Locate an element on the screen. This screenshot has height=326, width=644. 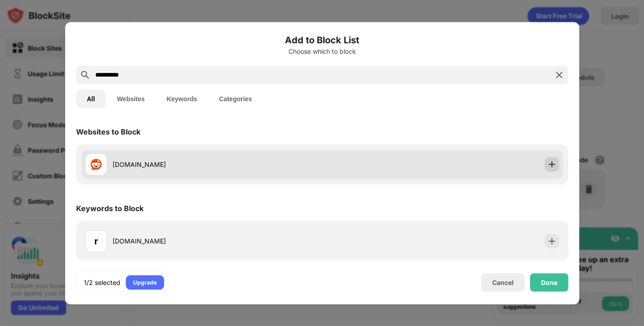
div: 1/2 selected is located at coordinates (102, 282).